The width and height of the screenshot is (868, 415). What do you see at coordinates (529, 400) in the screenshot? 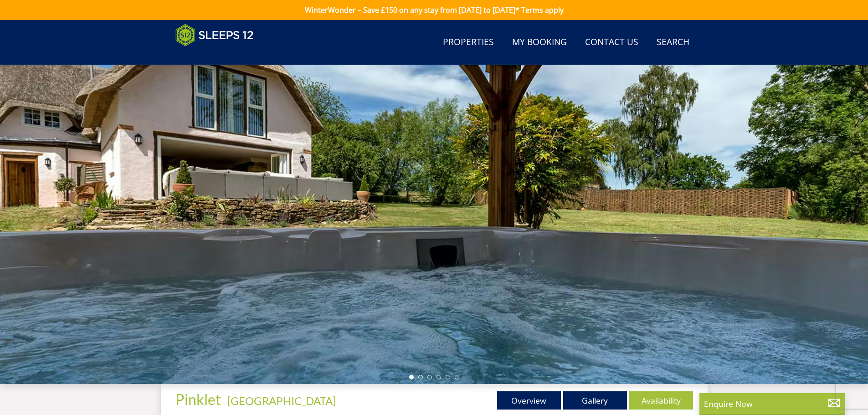
I see `a: Overview` at bounding box center [529, 400].